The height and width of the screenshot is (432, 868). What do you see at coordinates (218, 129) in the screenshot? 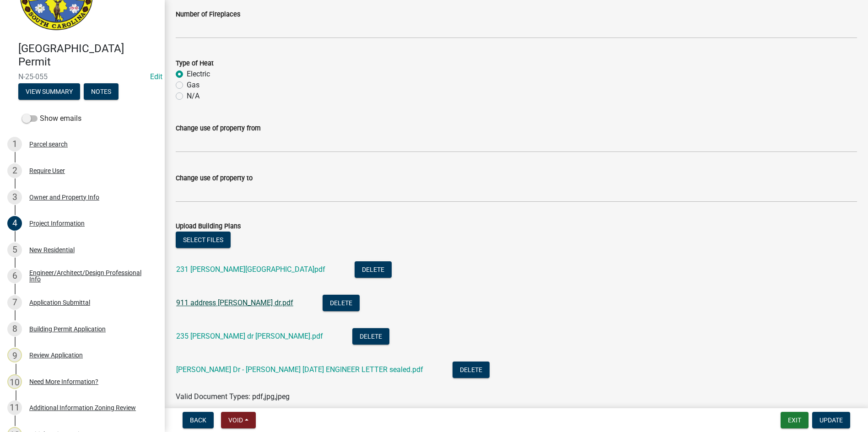
I see `label: Change use of property from` at bounding box center [218, 129].